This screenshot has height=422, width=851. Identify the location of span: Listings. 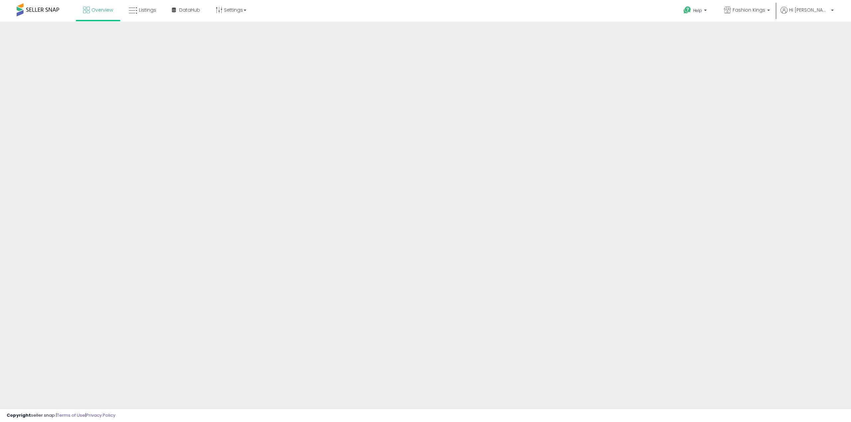
(148, 10).